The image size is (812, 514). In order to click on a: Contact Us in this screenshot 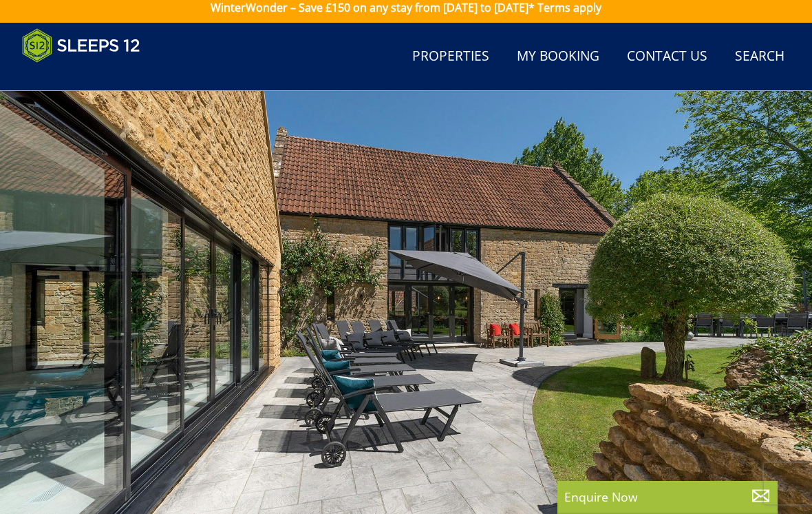, I will do `click(667, 57)`.